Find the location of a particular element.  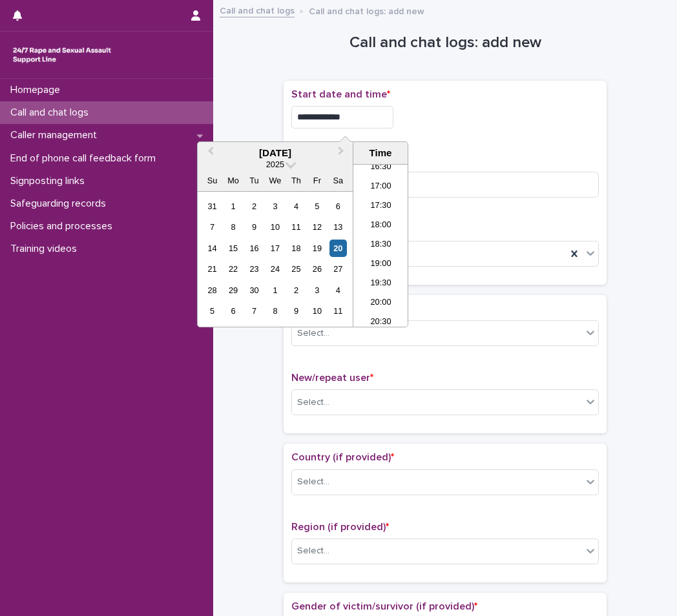

li: 20:30 is located at coordinates (380, 322).